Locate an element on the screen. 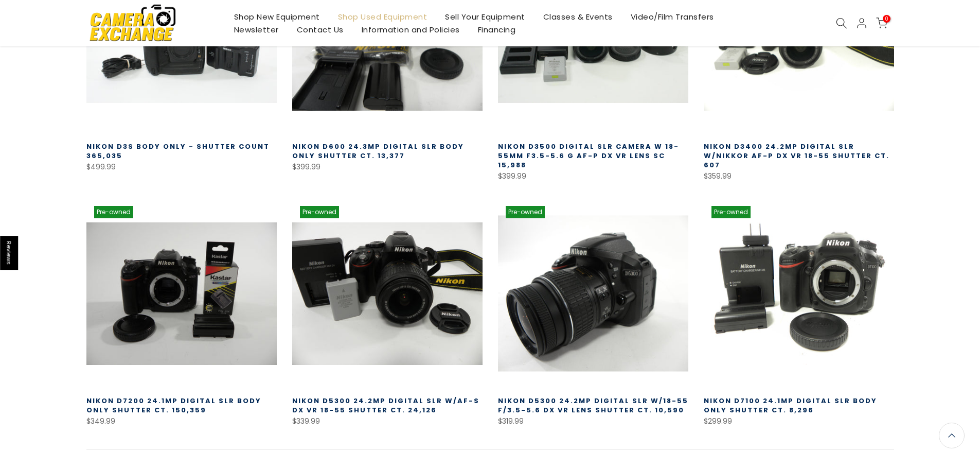 The height and width of the screenshot is (469, 980). a: Information and Policies is located at coordinates (410, 30).